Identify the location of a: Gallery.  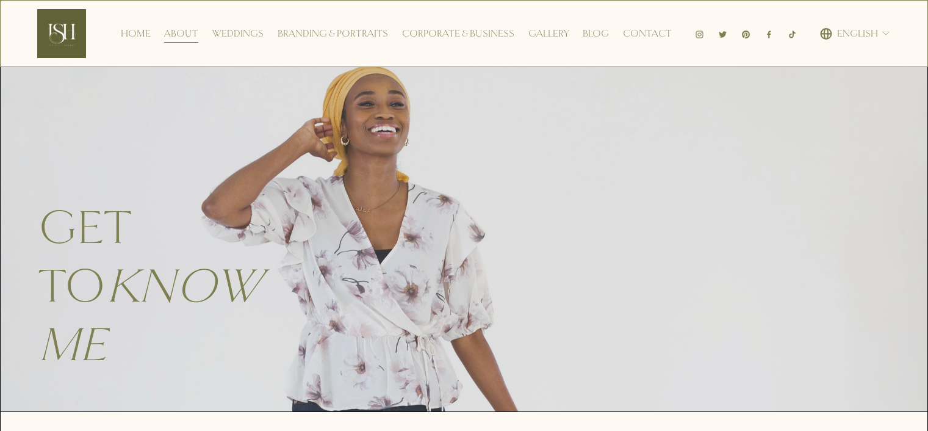
(548, 34).